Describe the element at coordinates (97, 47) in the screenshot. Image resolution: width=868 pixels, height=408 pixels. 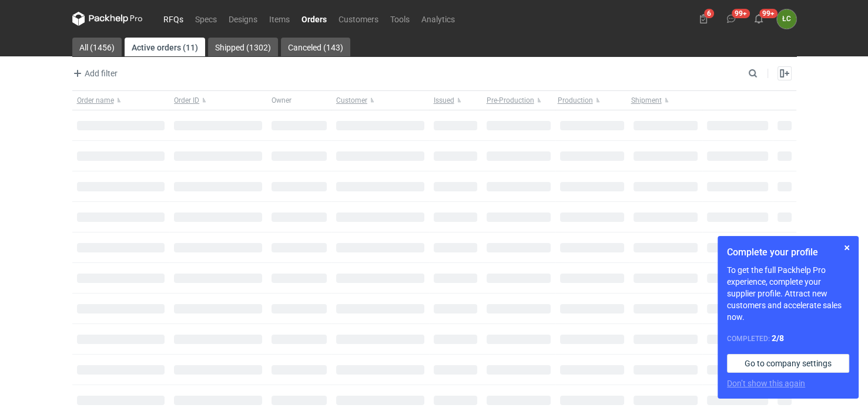
I see `a: All (1456)` at that location.